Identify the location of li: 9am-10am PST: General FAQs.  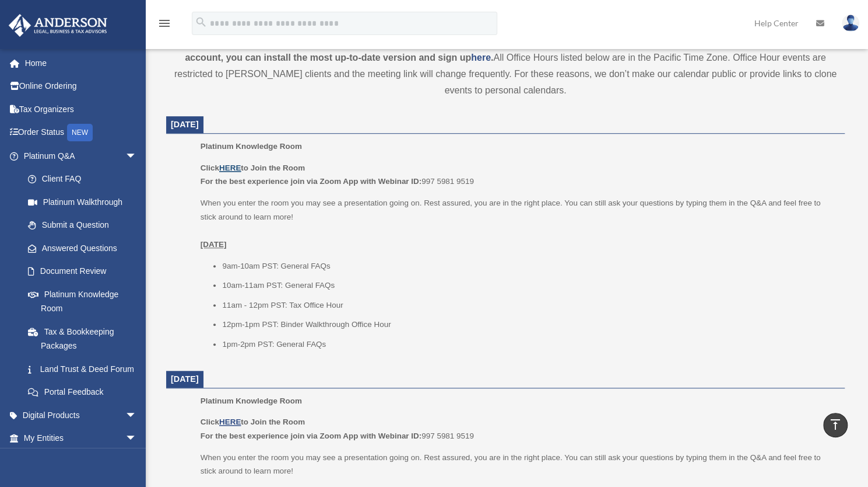
(529, 266).